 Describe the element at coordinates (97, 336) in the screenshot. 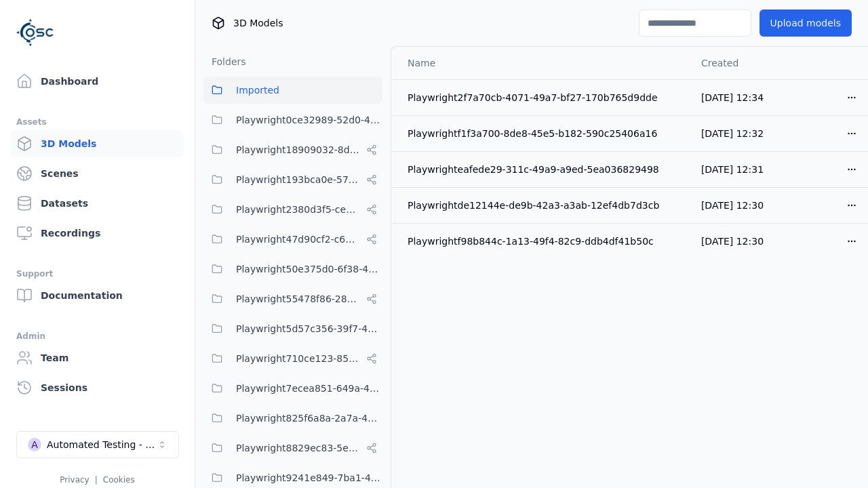

I see `div: Admin` at that location.